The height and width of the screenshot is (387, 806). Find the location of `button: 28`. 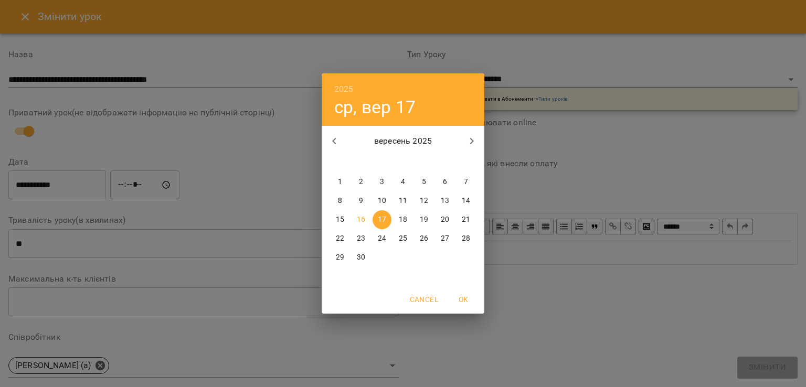

button: 28 is located at coordinates (466, 239).